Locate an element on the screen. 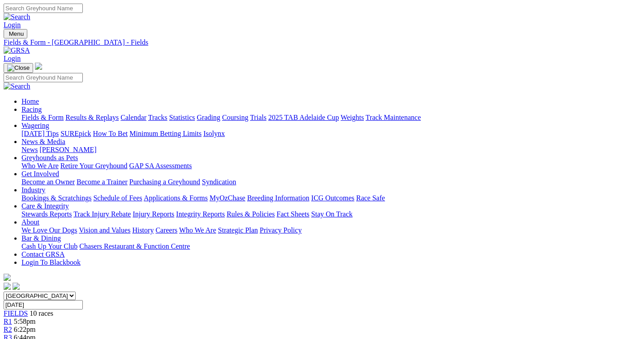  a: Coursing is located at coordinates (235, 117).